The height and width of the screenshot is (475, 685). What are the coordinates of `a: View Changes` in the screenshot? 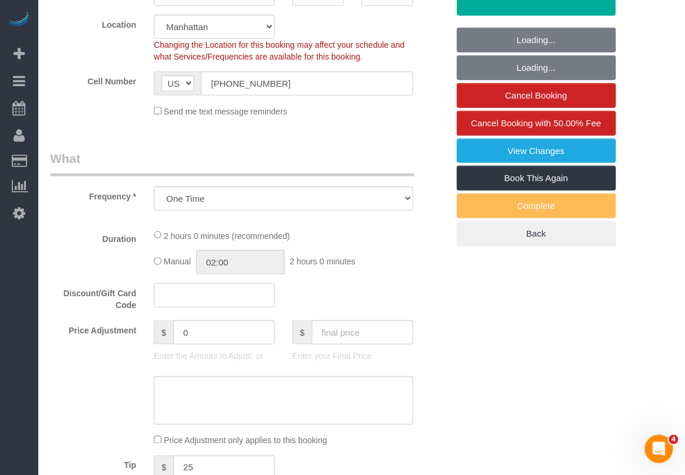 It's located at (537, 151).